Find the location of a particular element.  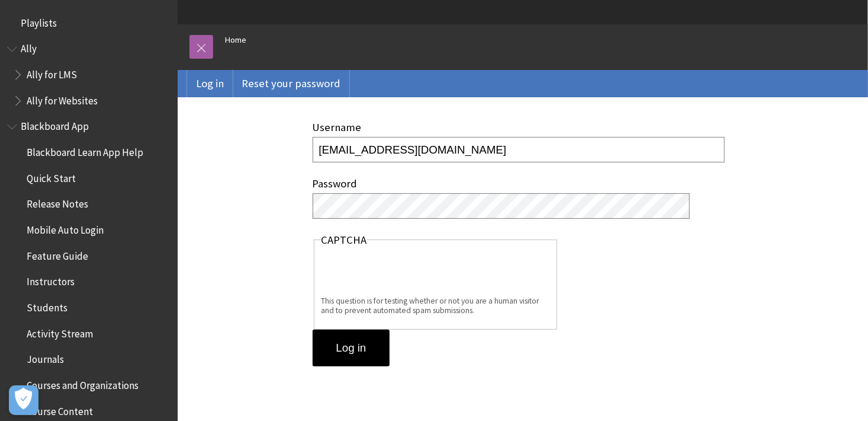

label: Password is located at coordinates (335, 183).